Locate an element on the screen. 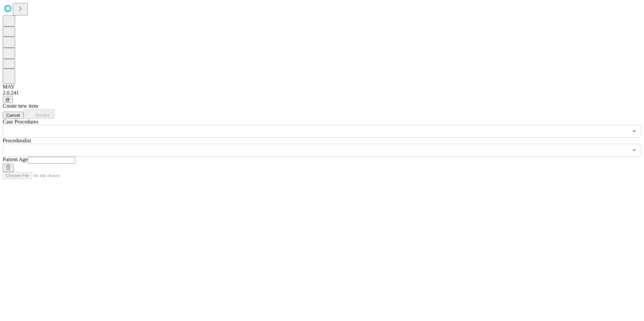 The image size is (644, 321). div: MAY is located at coordinates (322, 87).